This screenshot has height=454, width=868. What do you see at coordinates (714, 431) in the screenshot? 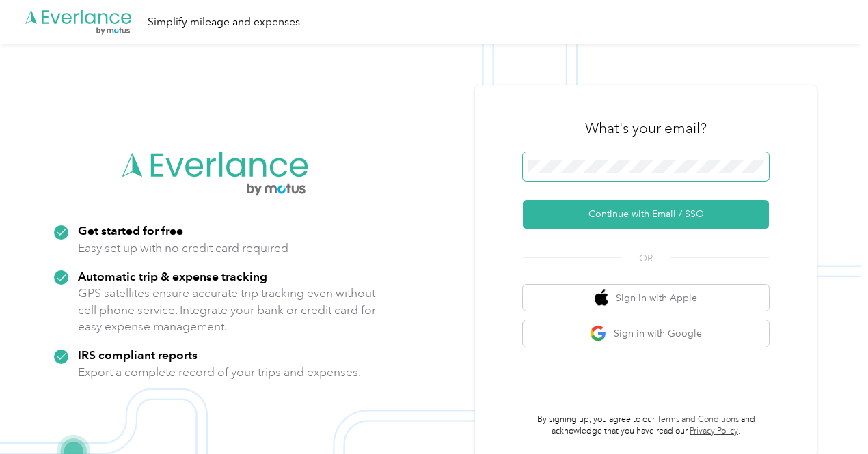
I see `a: Privacy Policy` at bounding box center [714, 431].